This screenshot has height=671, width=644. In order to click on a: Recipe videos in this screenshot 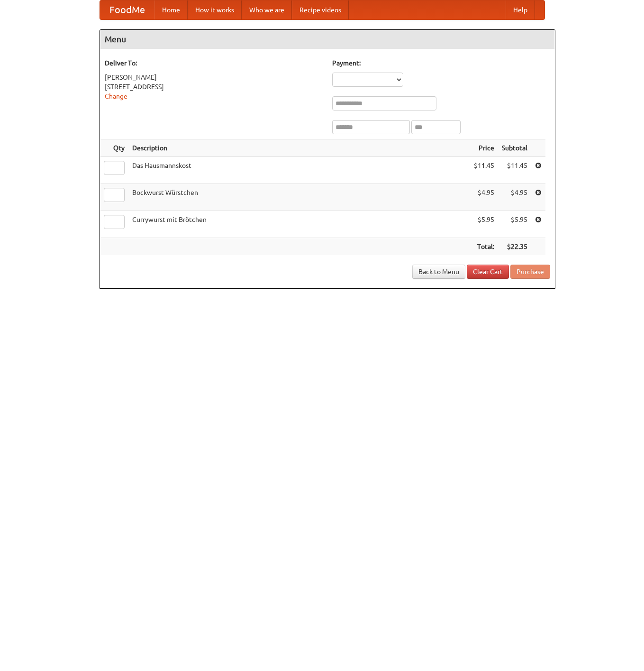, I will do `click(320, 10)`.